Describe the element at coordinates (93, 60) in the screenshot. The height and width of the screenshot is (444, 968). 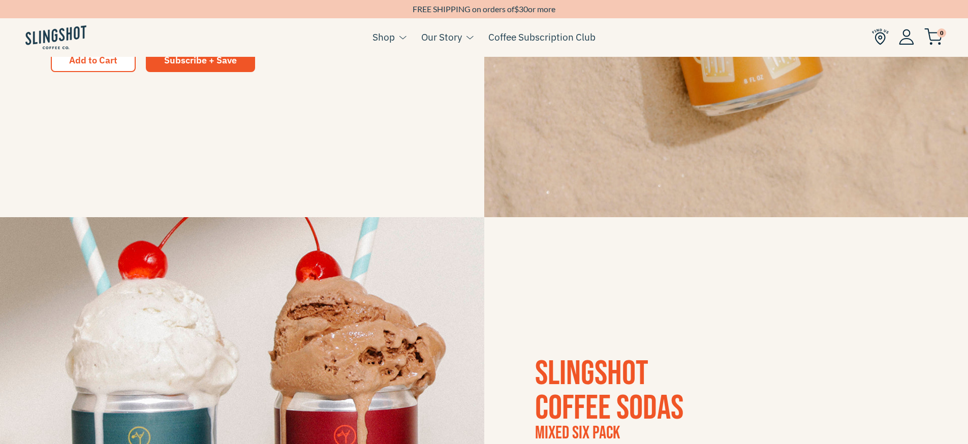
I see `span: Add to Cart` at that location.